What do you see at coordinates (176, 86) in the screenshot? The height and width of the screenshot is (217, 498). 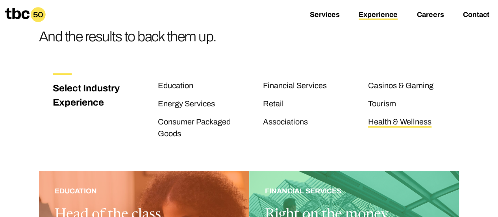 I see `a: Education` at bounding box center [176, 86].